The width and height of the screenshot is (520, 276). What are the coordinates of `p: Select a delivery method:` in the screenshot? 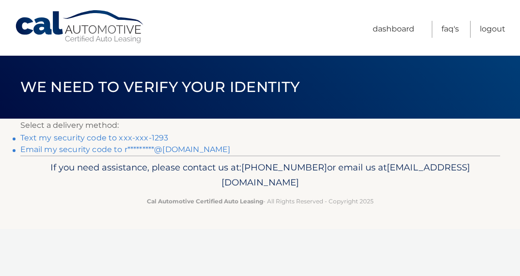 It's located at (260, 126).